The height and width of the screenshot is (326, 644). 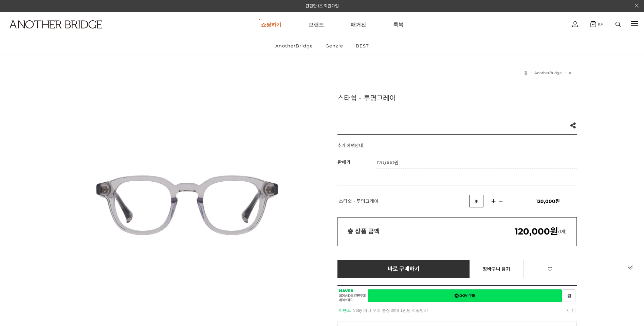 I want to click on img: 5b8648fee4eb26d86f70942d5629f5f9.jpg, so click(x=187, y=205).